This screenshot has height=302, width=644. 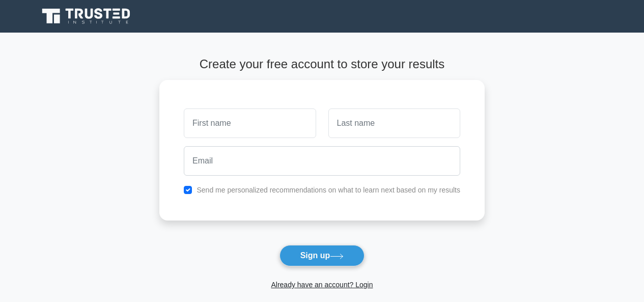 I want to click on input: Last name, so click(x=394, y=124).